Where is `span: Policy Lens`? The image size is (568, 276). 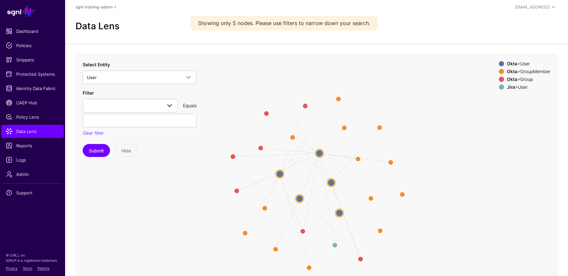 span: Policy Lens is located at coordinates (33, 117).